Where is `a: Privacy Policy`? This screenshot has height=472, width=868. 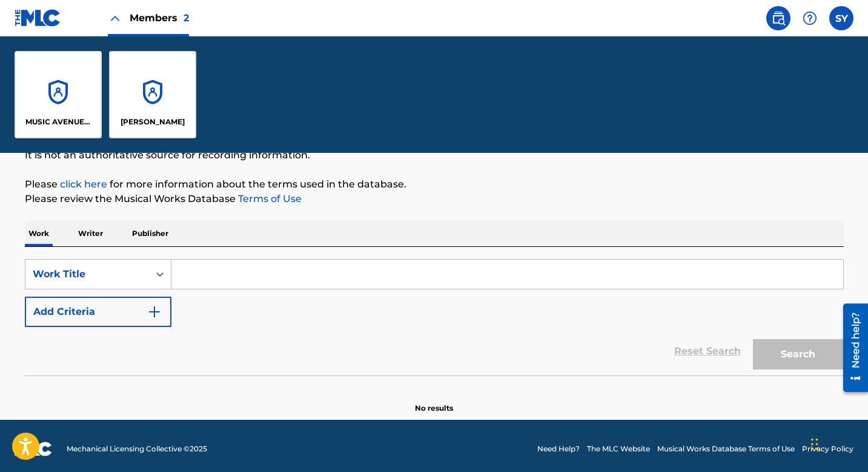
a: Privacy Policy is located at coordinates (828, 449).